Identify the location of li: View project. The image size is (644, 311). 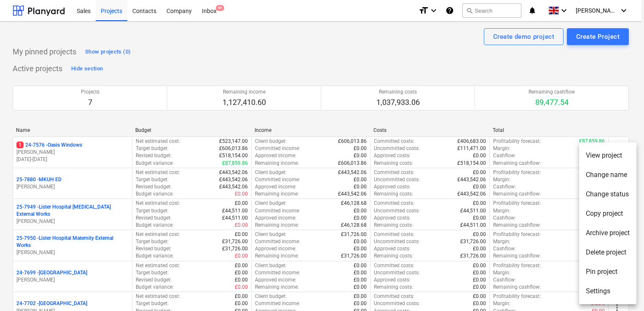
(608, 156).